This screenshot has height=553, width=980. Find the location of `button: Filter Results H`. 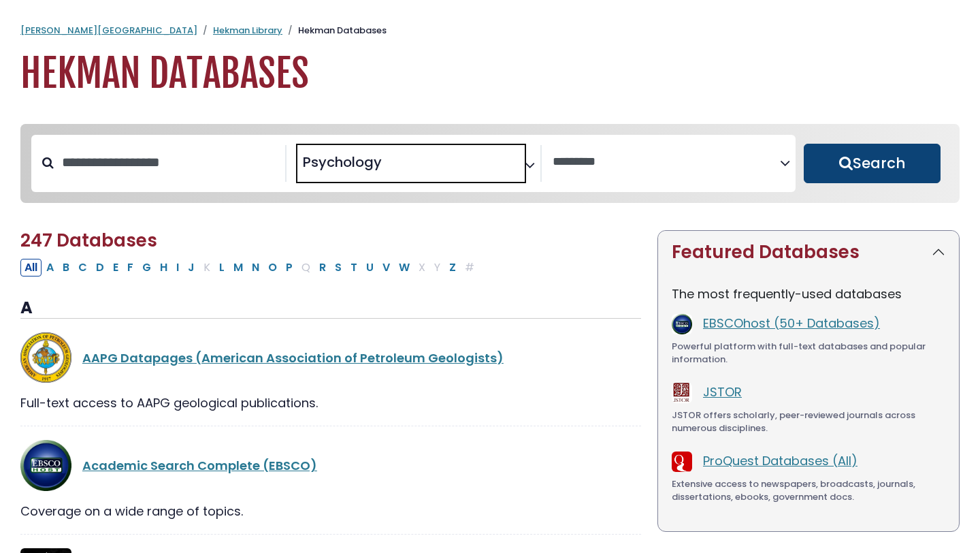

button: Filter Results H is located at coordinates (163, 268).